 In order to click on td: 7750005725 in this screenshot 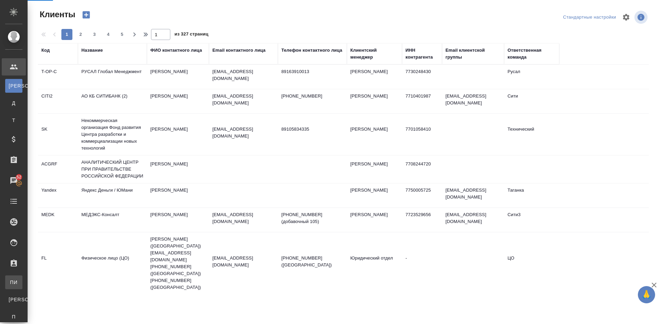, I will do `click(422, 196)`.